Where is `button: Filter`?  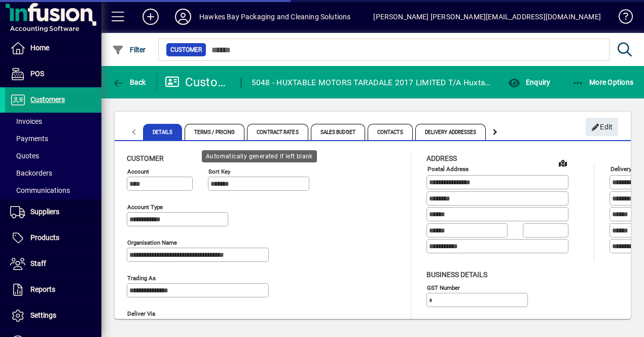
button: Filter is located at coordinates (129, 49).